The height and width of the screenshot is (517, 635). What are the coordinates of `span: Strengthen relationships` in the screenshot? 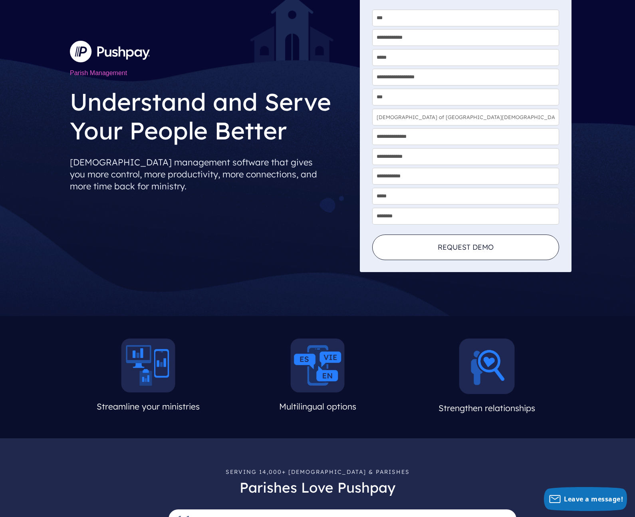 It's located at (487, 408).